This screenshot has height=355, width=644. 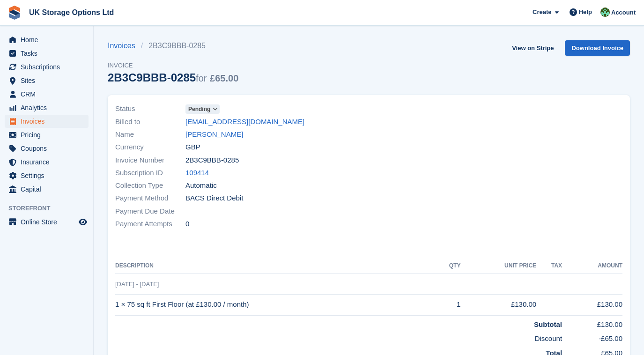 What do you see at coordinates (51, 208) in the screenshot?
I see `span: Storefront` at bounding box center [51, 208].